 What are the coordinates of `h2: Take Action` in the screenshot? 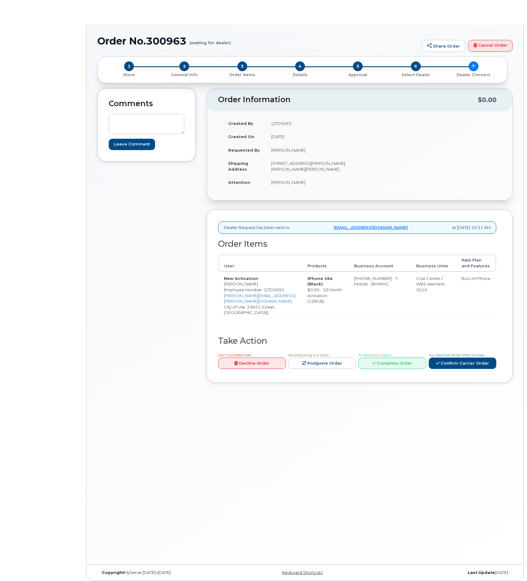 It's located at (357, 341).